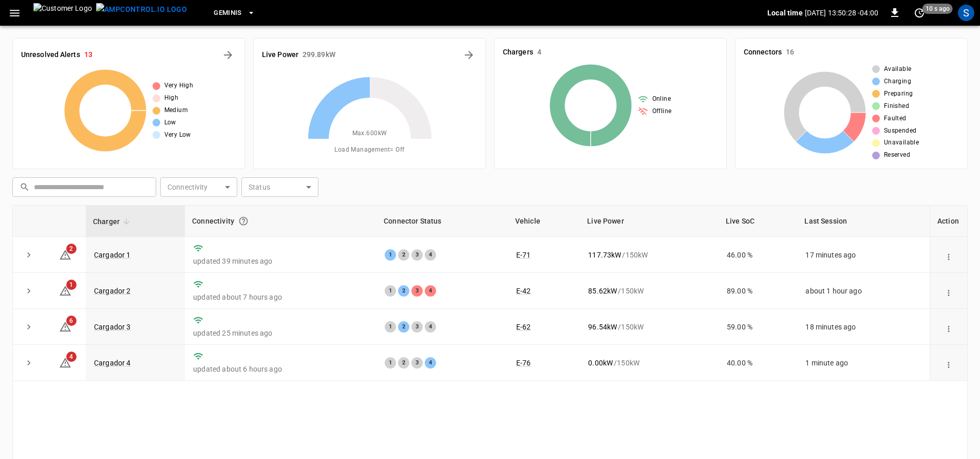 The width and height of the screenshot is (980, 459). Describe the element at coordinates (72, 356) in the screenshot. I see `span: 4` at that location.